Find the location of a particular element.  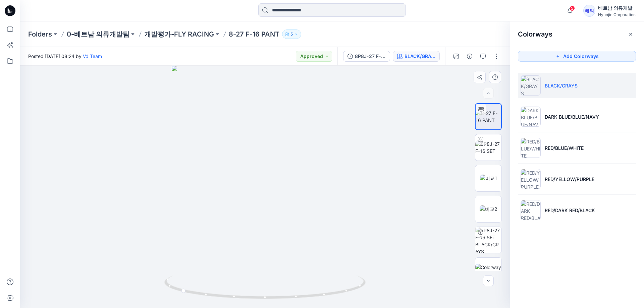

a: Folders is located at coordinates (40, 34).